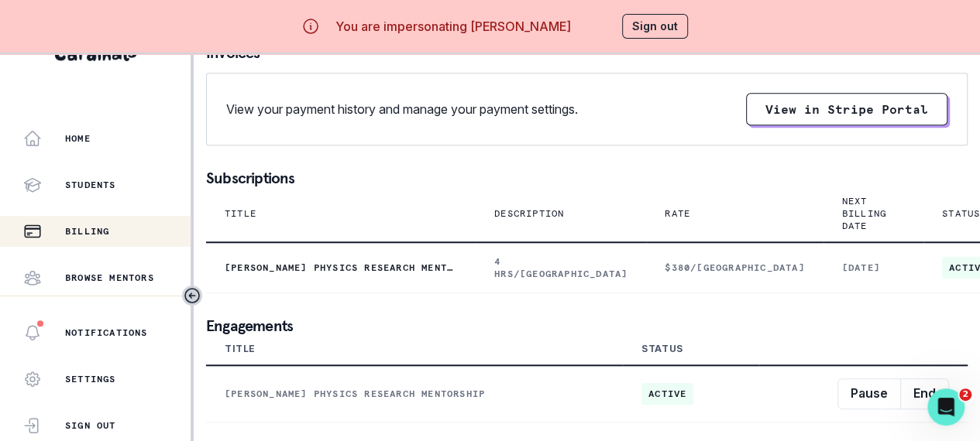 Image resolution: width=980 pixels, height=441 pixels. What do you see at coordinates (106, 332) in the screenshot?
I see `p: Notifications` at bounding box center [106, 332].